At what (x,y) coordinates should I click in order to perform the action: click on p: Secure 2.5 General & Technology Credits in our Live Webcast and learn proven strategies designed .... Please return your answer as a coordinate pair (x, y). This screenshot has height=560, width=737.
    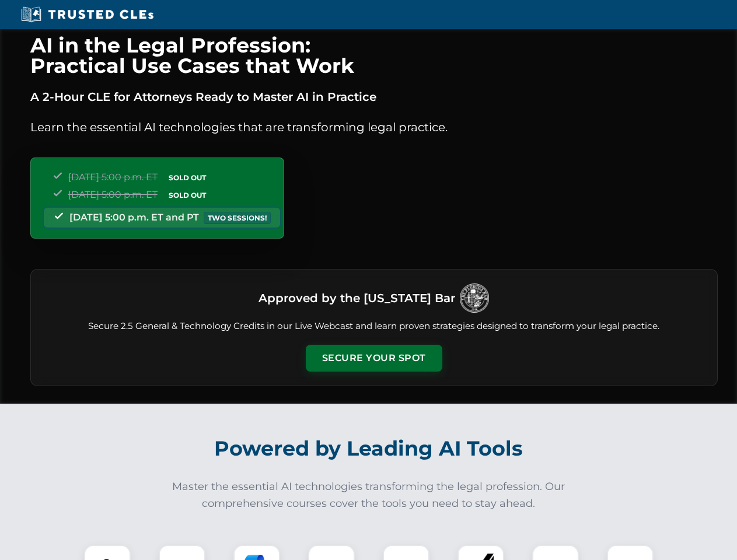
    Looking at the image, I should click on (374, 326).